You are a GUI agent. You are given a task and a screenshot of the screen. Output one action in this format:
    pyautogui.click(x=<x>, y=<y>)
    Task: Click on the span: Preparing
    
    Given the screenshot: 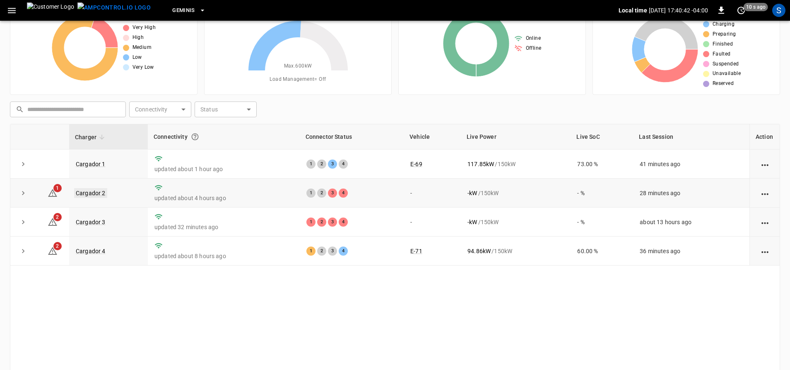 What is the action you would take?
    pyautogui.click(x=724, y=34)
    